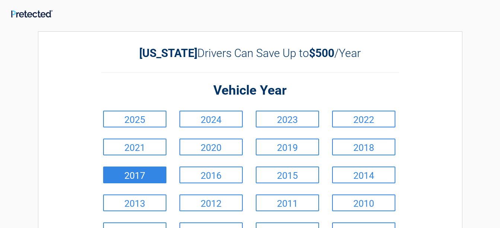 The image size is (500, 228). What do you see at coordinates (364, 175) in the screenshot?
I see `a: 2014` at bounding box center [364, 175].